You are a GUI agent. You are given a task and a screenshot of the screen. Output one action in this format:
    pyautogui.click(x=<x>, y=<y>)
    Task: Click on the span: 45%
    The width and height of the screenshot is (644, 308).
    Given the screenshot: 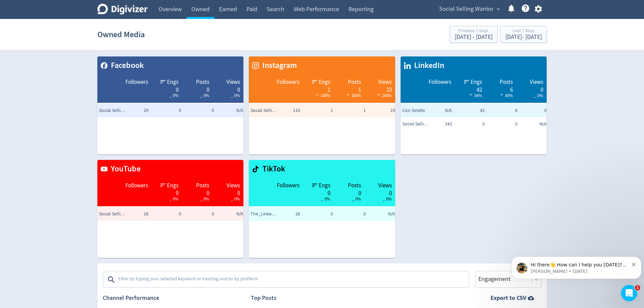 What is the action you would take?
    pyautogui.click(x=505, y=95)
    